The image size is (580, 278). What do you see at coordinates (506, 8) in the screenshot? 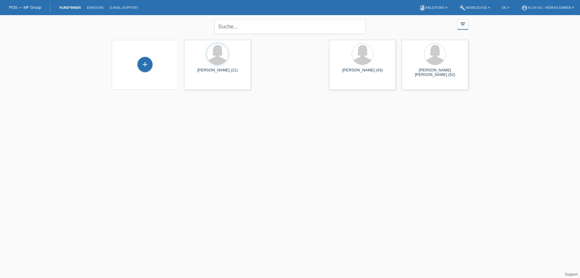
I see `a: DE ▾` at bounding box center [506, 8].